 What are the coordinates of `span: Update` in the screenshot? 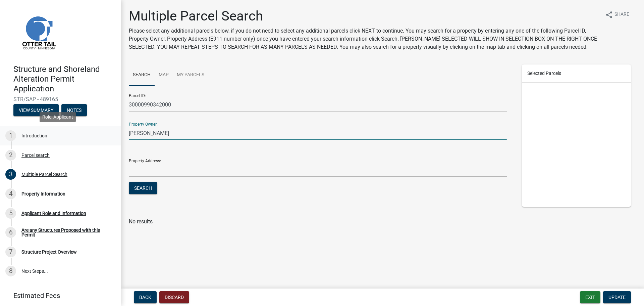 It's located at (617, 297).